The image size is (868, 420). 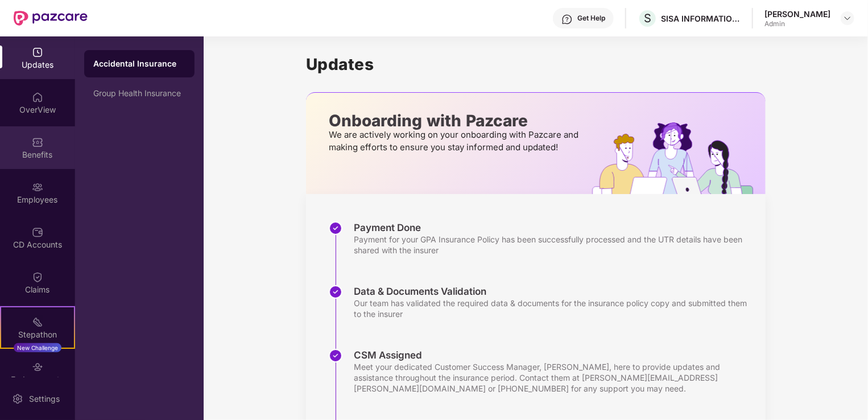 What do you see at coordinates (37, 334) in the screenshot?
I see `div: Stepathon` at bounding box center [37, 334].